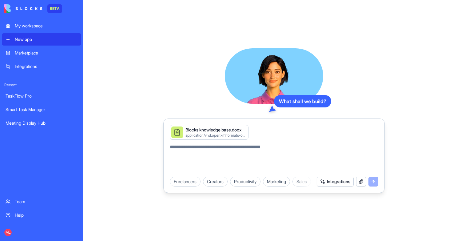 The image size is (465, 241). What do you see at coordinates (46, 39) in the screenshot?
I see `div: New app` at bounding box center [46, 39].